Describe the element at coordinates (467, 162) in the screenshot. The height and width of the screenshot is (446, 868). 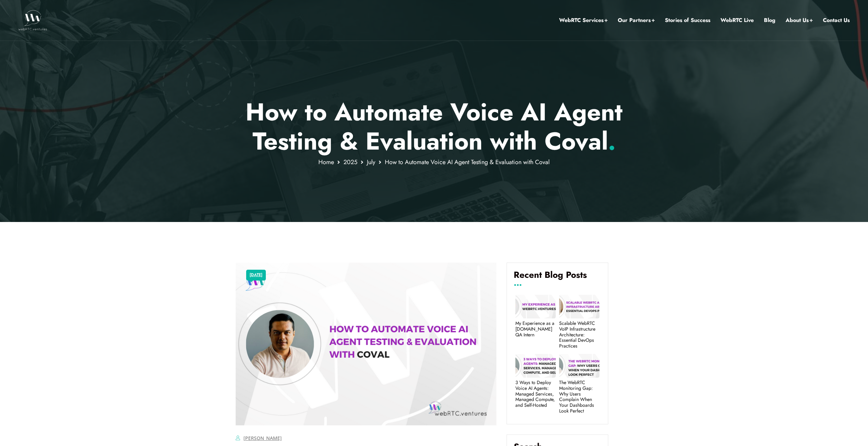
I see `span: How to Automate Voice AI Agent Testing & Evaluation with Coval` at that location.